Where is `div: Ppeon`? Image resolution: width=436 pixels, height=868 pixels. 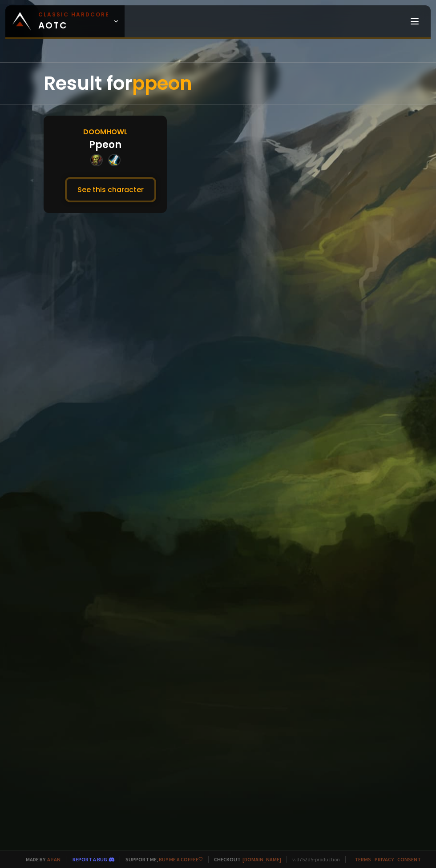
div: Ppeon is located at coordinates (105, 145).